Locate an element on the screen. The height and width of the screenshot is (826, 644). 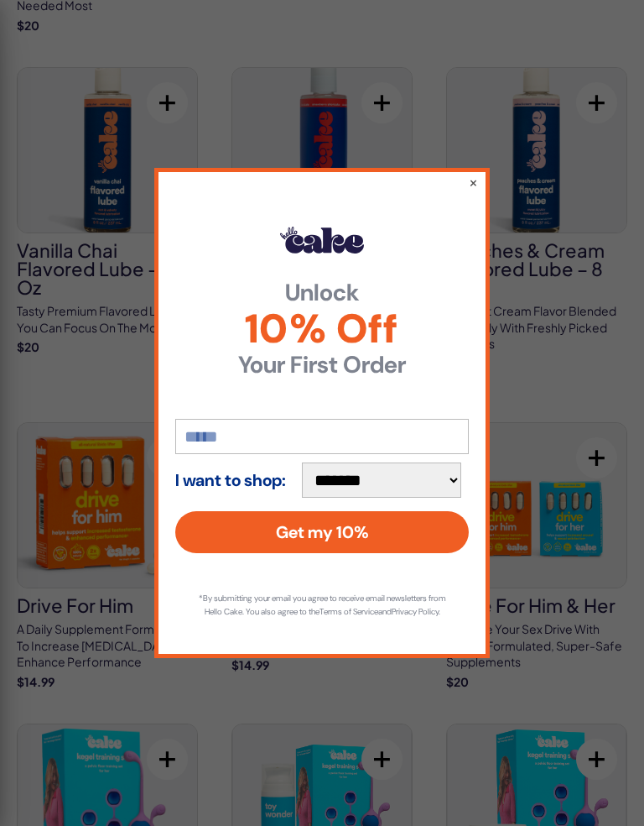
img: Hello Cake is located at coordinates (322, 240).